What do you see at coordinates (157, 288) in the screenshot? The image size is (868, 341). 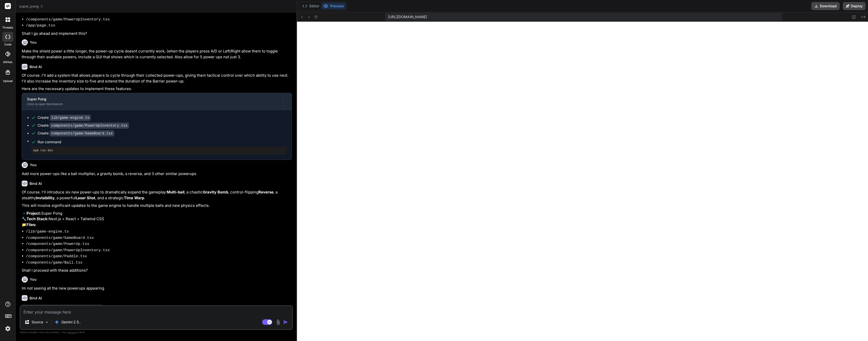 I see `p: Im not seeing all the new powerups appearing` at bounding box center [157, 288].